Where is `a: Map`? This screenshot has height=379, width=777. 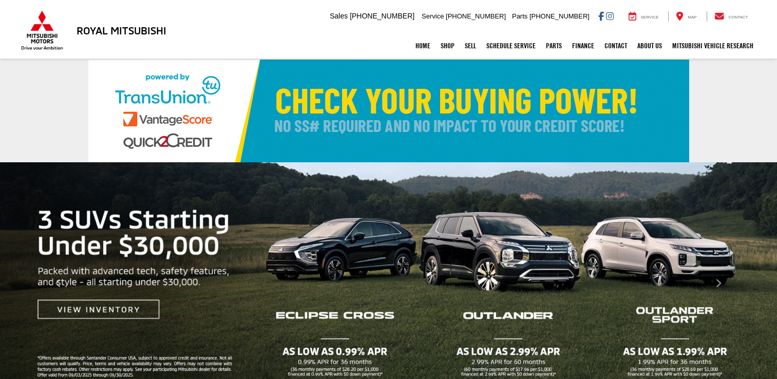
a: Map is located at coordinates (686, 16).